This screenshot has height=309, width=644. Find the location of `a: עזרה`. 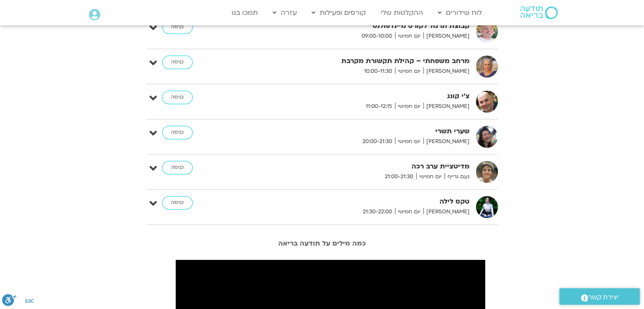

a: עזרה is located at coordinates (285, 13).